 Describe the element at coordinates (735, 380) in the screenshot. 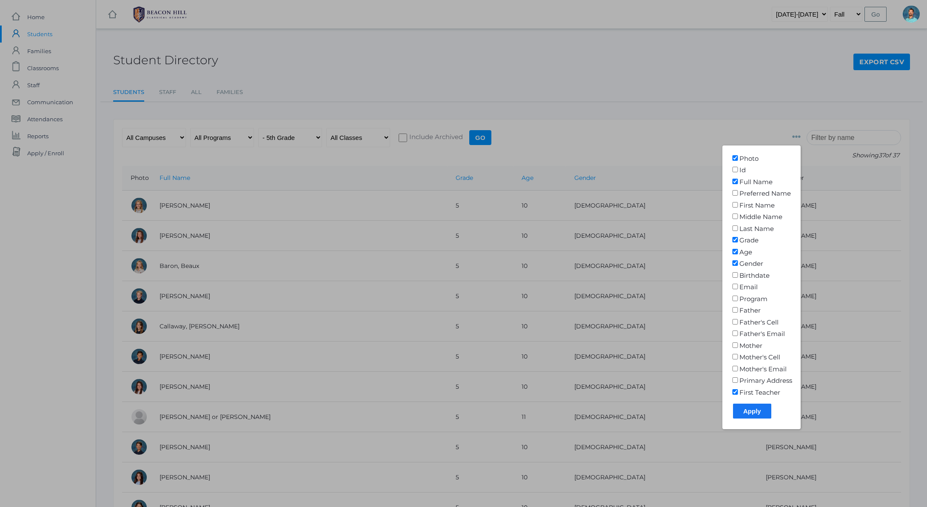

I see `input: Primary Address` at that location.